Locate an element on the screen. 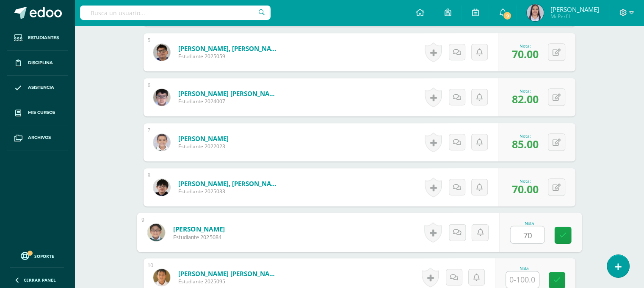 Image resolution: width=644 pixels, height=288 pixels. img: 7a6e48f1ff796d361f0dced0789bff19.png is located at coordinates (156, 232).